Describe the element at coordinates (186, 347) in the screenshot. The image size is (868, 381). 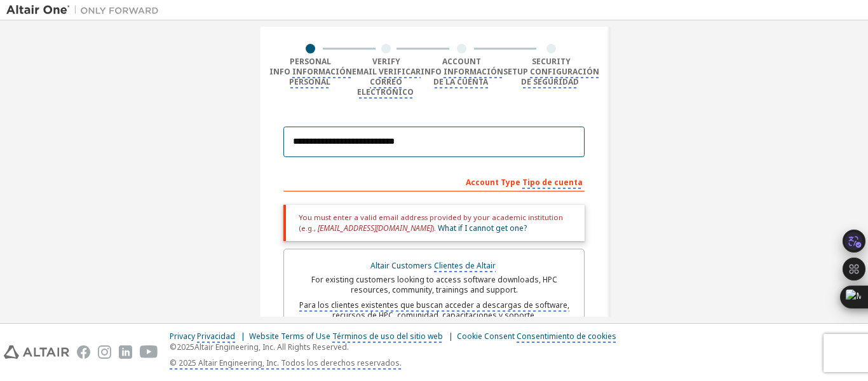
I see `monica-translate-origin-text: 2025` at that location.